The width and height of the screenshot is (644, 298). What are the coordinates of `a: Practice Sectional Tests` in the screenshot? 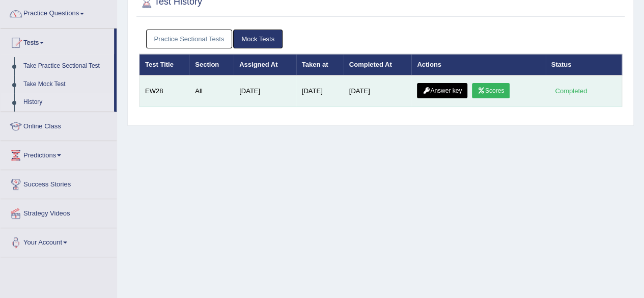 It's located at (189, 38).